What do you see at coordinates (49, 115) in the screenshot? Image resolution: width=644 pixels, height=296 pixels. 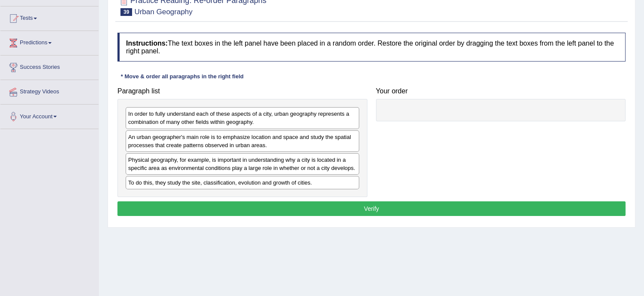 I see `a: Your Account` at bounding box center [49, 115].